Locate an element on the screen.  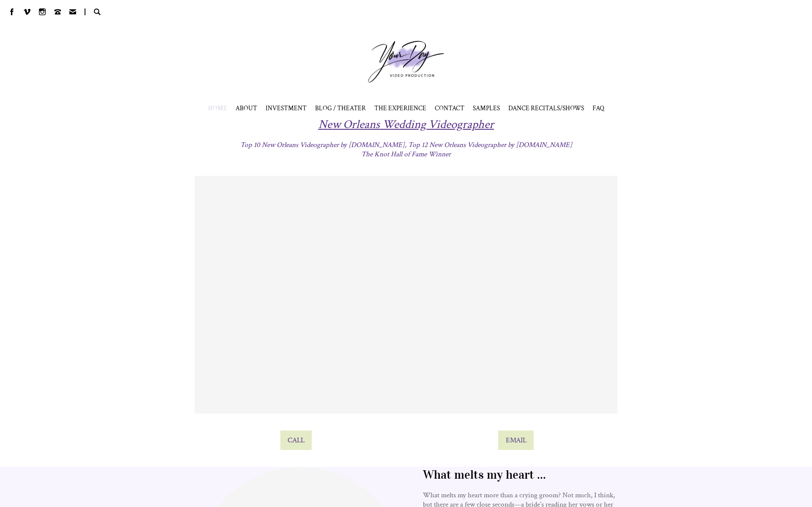
span: CALL is located at coordinates (296, 441).